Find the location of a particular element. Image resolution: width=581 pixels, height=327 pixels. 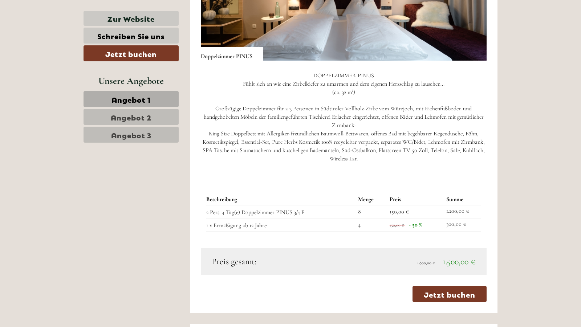

span: Angebot 3 is located at coordinates (131, 135).